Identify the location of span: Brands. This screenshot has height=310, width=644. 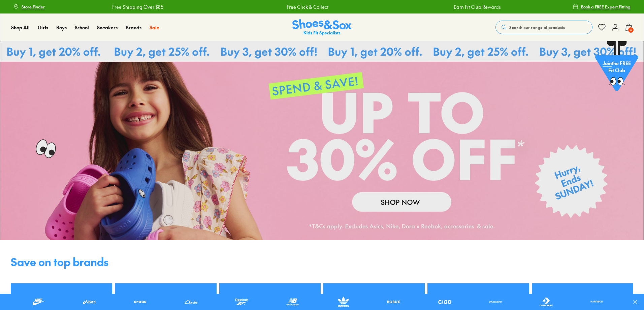
(133, 28).